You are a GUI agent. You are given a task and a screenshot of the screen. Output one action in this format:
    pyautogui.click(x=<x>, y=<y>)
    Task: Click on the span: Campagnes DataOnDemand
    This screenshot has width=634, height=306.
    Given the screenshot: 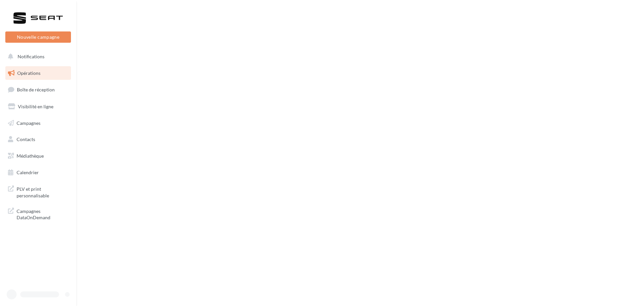 What is the action you would take?
    pyautogui.click(x=42, y=214)
    